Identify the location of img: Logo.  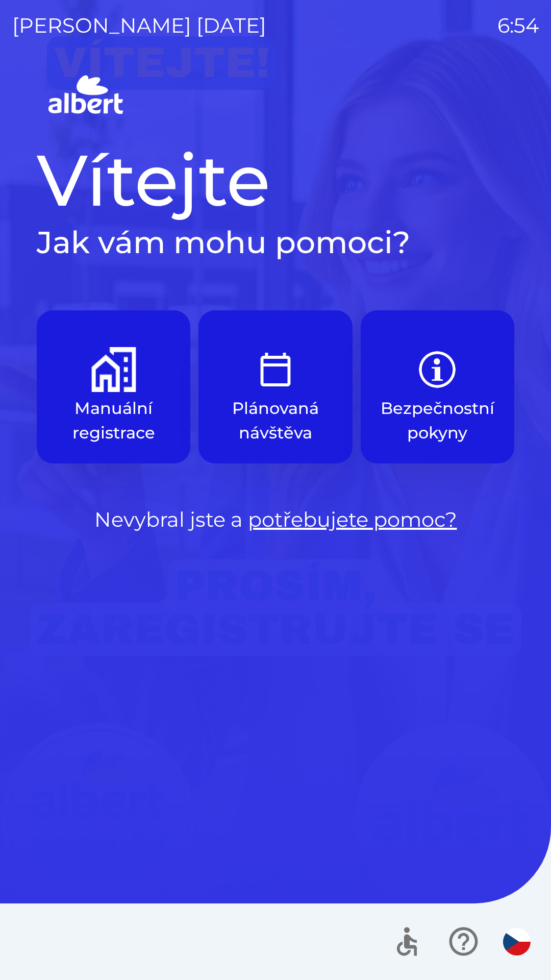
(276, 96).